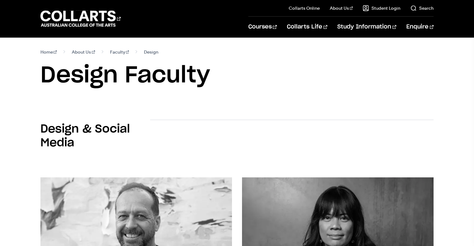 This screenshot has width=474, height=246. What do you see at coordinates (95, 136) in the screenshot?
I see `h2: Design & Social Media` at bounding box center [95, 136].